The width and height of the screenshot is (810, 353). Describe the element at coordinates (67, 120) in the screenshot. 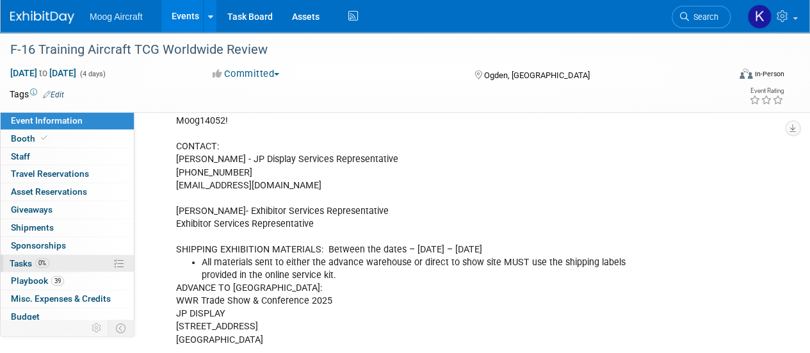

I see `a: Event Information` at that location.